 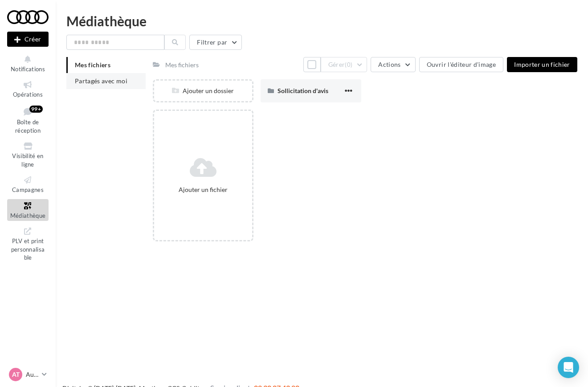 I want to click on div: Open Intercom Messenger, so click(x=569, y=368).